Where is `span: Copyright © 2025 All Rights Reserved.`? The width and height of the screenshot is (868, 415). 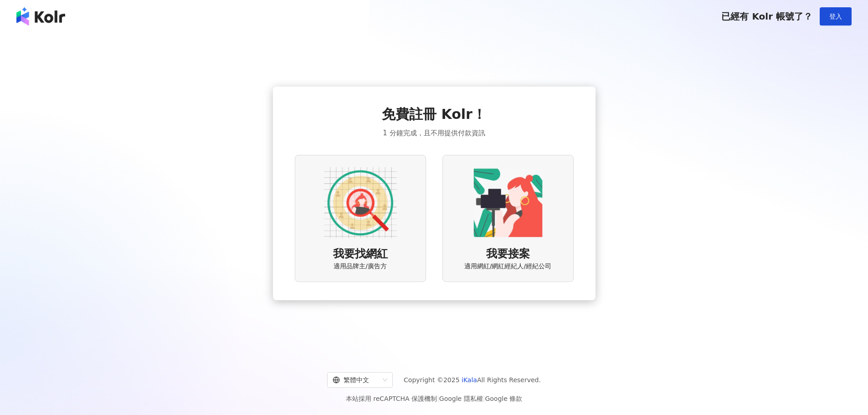 span: Copyright © 2025 All Rights Reserved. is located at coordinates (472, 380).